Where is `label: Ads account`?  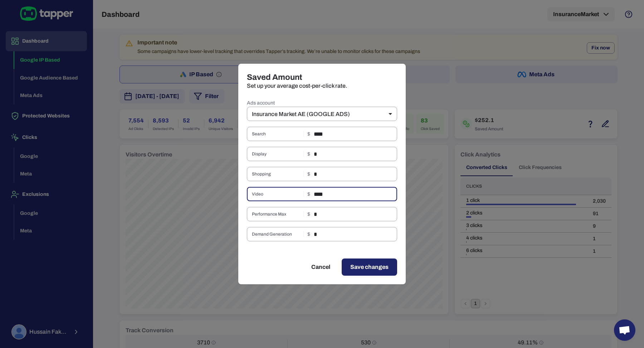
label: Ads account is located at coordinates (322, 103).